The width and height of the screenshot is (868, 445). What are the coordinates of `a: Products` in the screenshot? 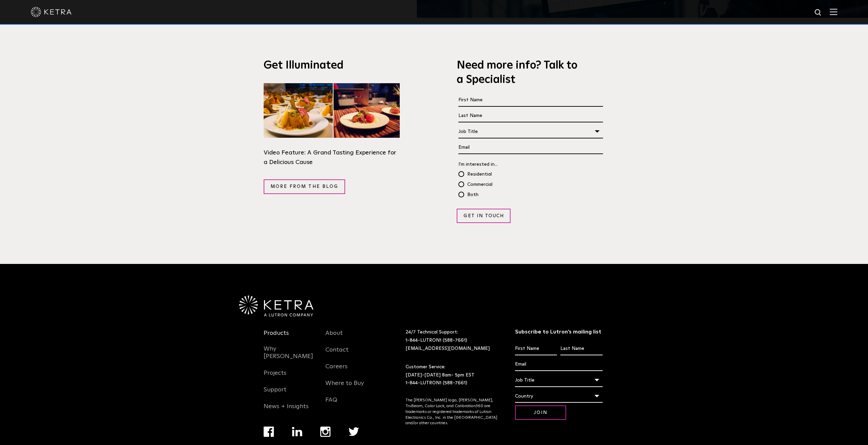 It's located at (276, 338).